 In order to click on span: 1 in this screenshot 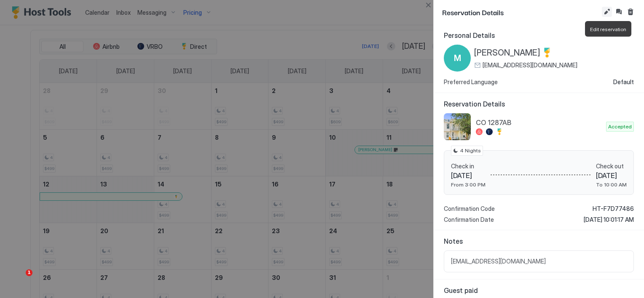, I will do `click(29, 272)`.